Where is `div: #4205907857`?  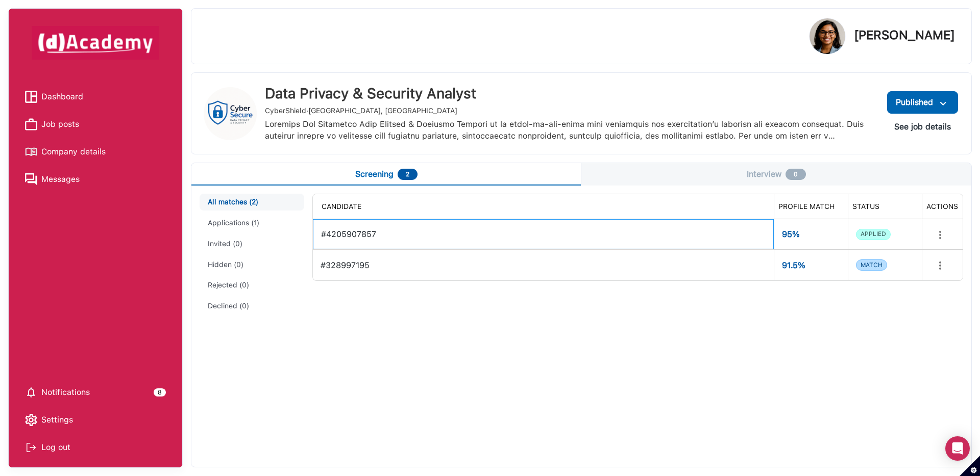 div: #4205907857 is located at coordinates (543, 234).